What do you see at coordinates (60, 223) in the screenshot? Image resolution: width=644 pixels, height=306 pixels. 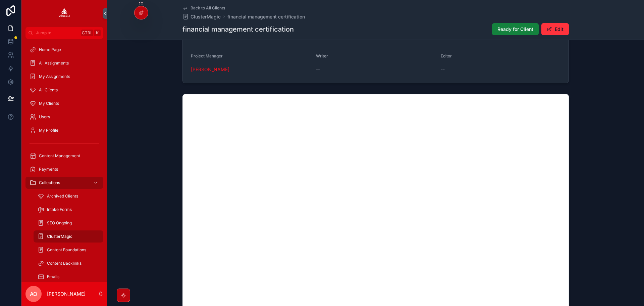 I see `span: SEO Ongoing` at bounding box center [60, 223].